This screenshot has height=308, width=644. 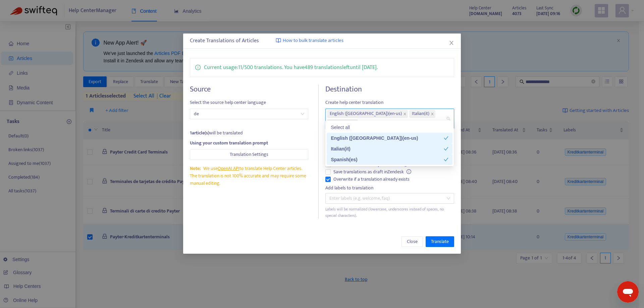 I want to click on span: Note:, so click(x=195, y=168).